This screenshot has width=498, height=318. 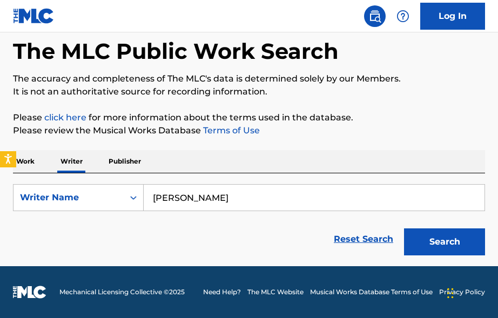 I want to click on img: search, so click(x=375, y=16).